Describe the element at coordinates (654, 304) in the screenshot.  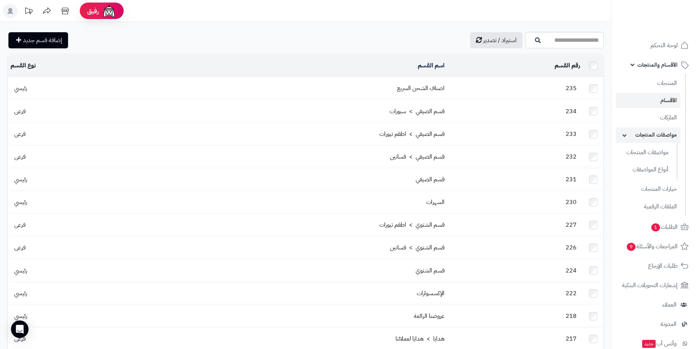
I see `a: العملاء` at that location.